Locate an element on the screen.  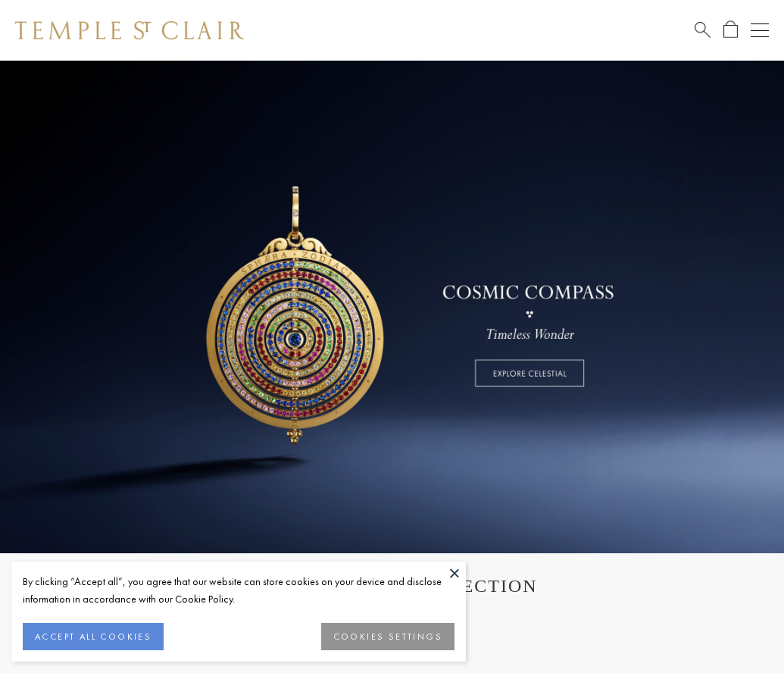
img: Temple St. Clair is located at coordinates (129, 30).